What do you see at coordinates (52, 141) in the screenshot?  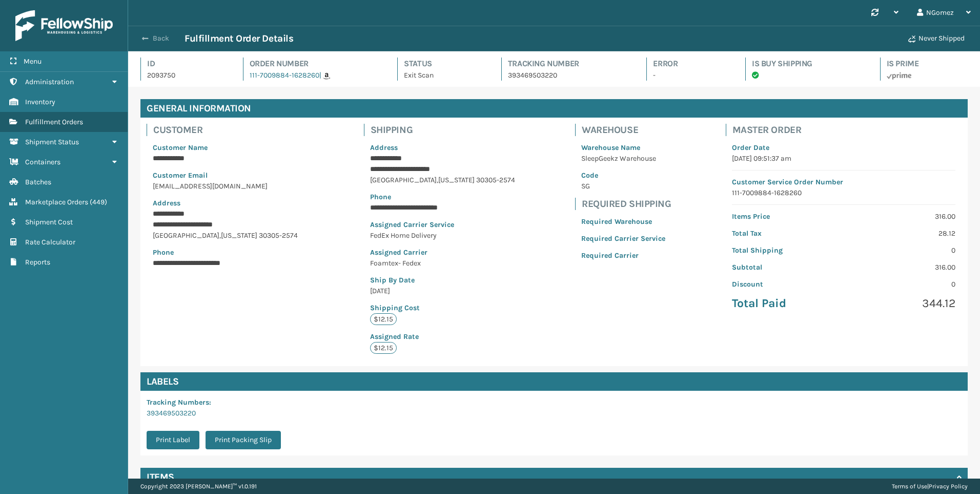 I see `span: Shipment Status` at bounding box center [52, 141].